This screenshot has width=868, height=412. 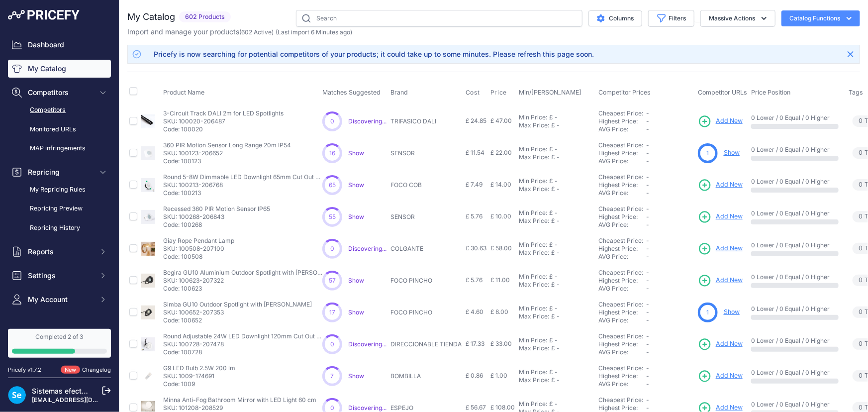 I want to click on span: Repricing, so click(x=60, y=172).